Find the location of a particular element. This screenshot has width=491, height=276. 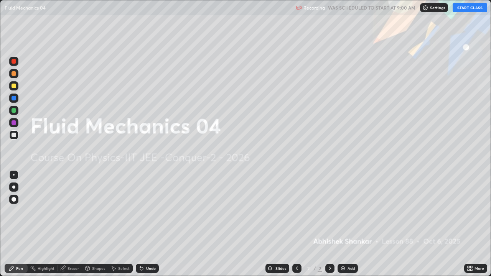

img: class-settings-icons is located at coordinates (425, 8).